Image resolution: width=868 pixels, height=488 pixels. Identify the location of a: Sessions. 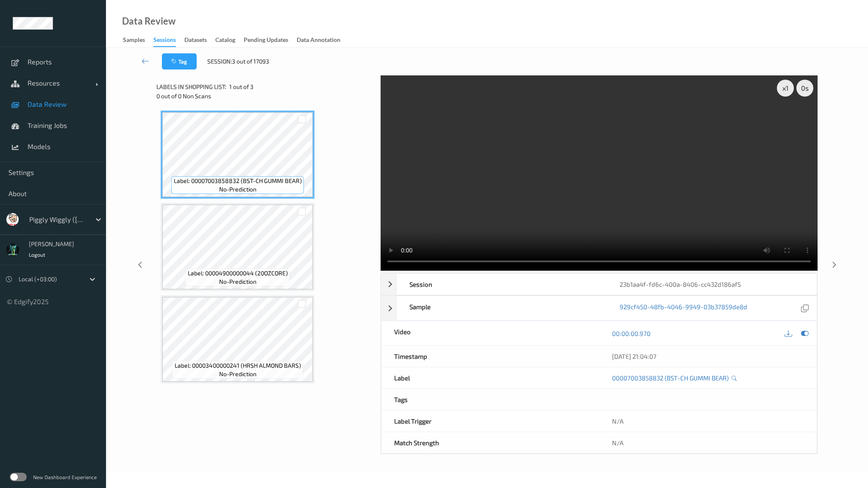
(169, 41).